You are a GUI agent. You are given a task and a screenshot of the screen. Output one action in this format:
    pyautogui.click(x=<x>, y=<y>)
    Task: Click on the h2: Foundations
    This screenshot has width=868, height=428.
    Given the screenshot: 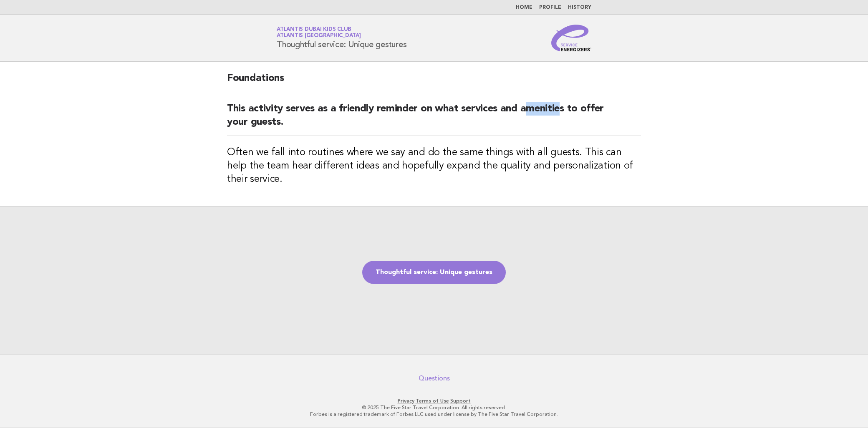 What is the action you would take?
    pyautogui.click(x=434, y=82)
    